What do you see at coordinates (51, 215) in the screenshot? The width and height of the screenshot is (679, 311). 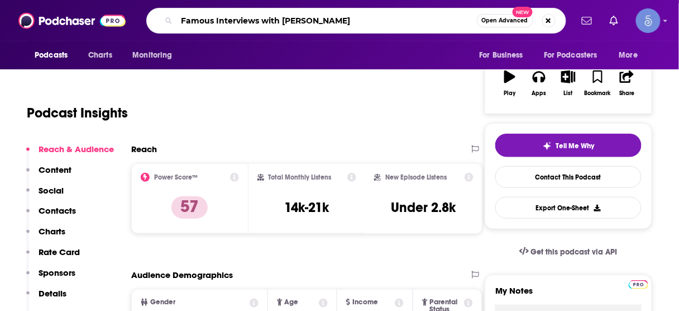 I see `button: Contacts` at bounding box center [51, 215].